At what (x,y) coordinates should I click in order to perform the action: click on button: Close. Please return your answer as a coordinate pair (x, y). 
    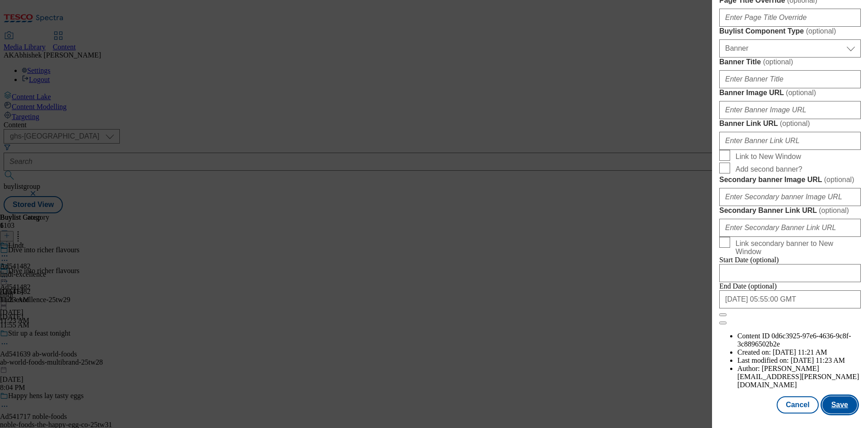
    Looking at the image, I should click on (723, 315).